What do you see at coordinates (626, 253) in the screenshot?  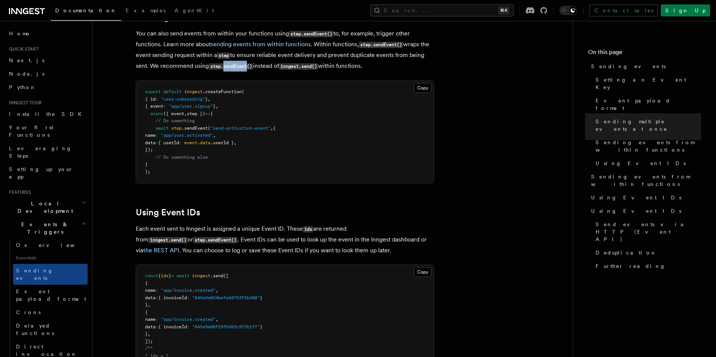 I see `span: Deduplication` at bounding box center [626, 253].